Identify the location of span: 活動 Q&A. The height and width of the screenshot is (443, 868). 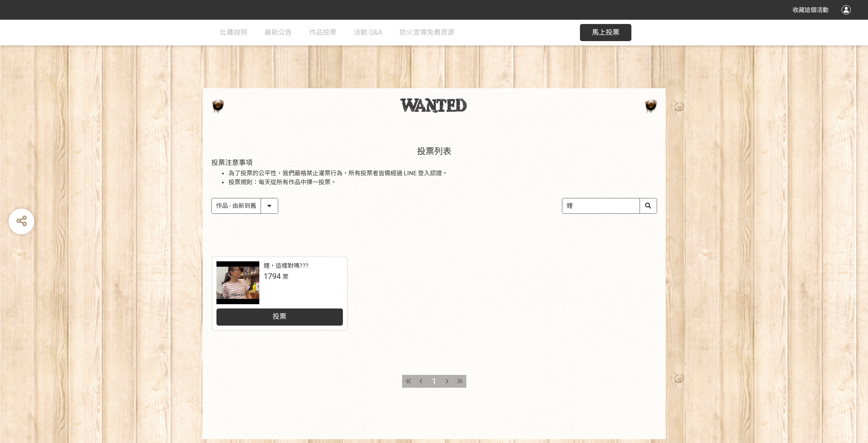
(368, 32).